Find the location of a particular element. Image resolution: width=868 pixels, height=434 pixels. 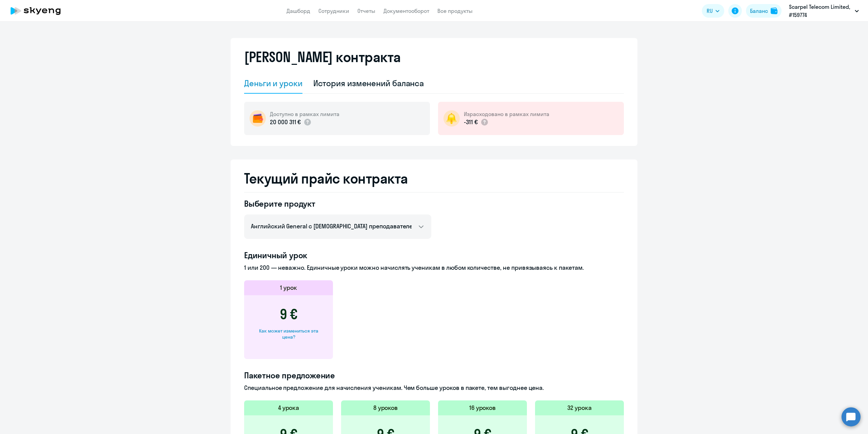

button: RU is located at coordinates (713, 11).